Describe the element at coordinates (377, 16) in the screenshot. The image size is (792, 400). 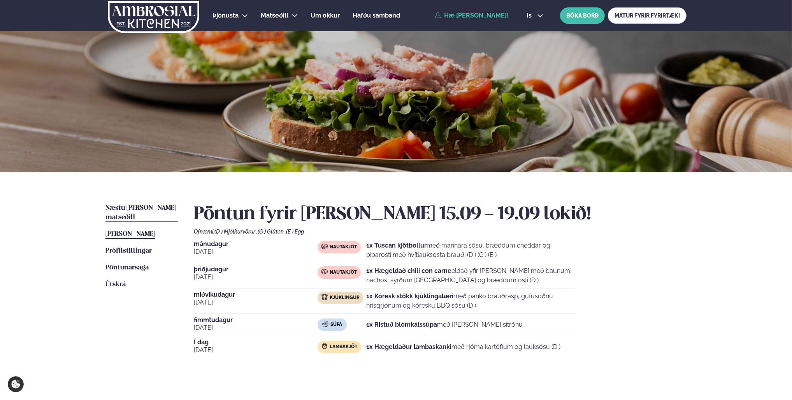
I see `a: Hafðu samband` at that location.